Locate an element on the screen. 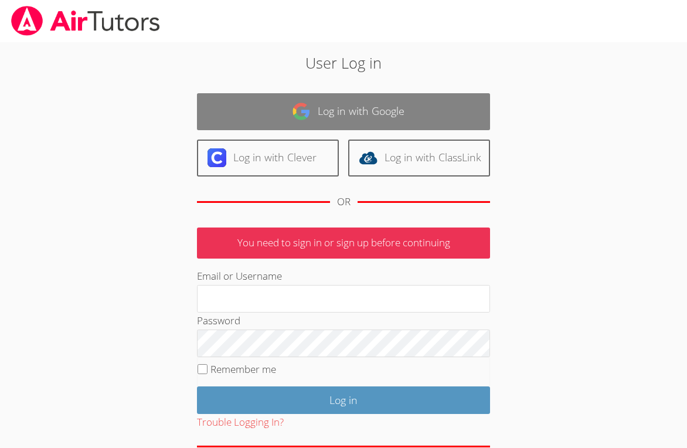  img: classlink-logo-d6bb404cc1216ec64c9a2012d9dc4662098be43eaf13dc465df04b49fa7ab582.svg is located at coordinates (368, 158).